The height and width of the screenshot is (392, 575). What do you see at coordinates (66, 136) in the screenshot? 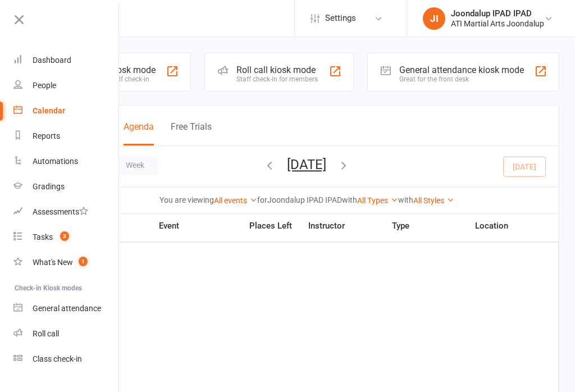
I see `a: Reports` at bounding box center [66, 136].